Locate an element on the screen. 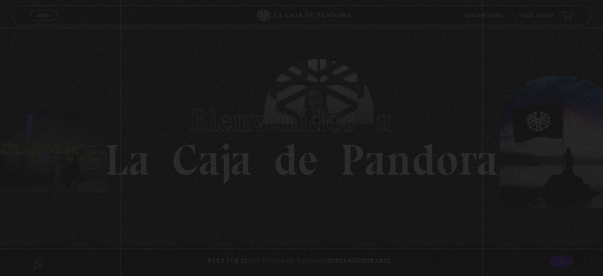 This screenshot has width=603, height=276. span: contenido de Pandora is located at coordinates (288, 261).